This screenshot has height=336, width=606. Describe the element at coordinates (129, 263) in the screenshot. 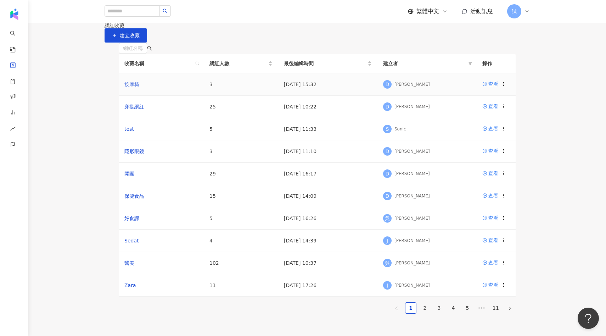

I see `a: 醫美` at that location.